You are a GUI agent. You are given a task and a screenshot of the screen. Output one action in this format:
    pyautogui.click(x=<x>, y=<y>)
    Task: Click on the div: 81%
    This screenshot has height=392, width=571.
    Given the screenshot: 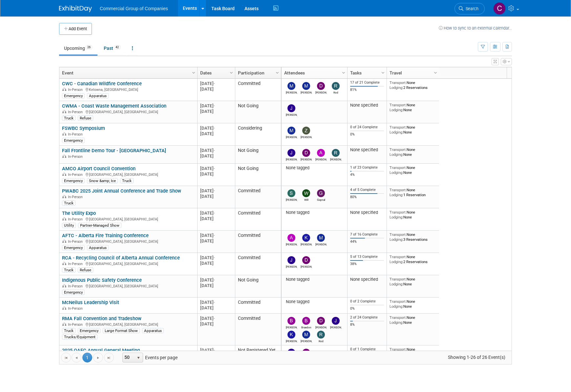 What is the action you would take?
    pyautogui.click(x=367, y=90)
    